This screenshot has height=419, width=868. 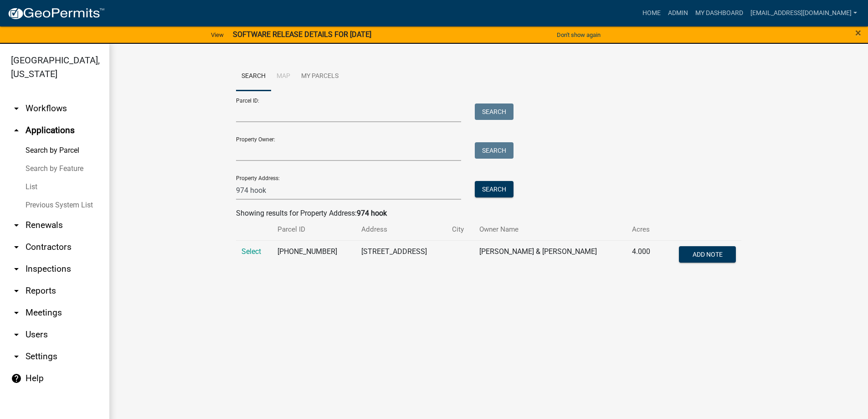 I want to click on a: Search, so click(x=254, y=76).